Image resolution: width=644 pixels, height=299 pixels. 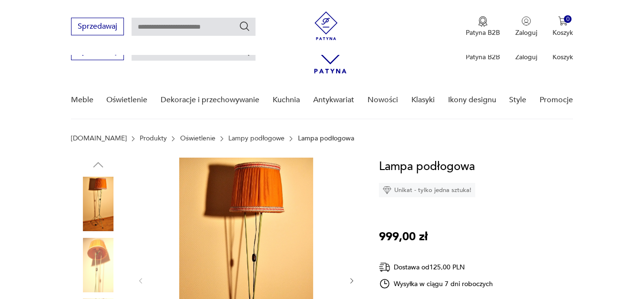 What do you see at coordinates (436, 267) in the screenshot?
I see `div: Dostawa od 125,00 PLN` at bounding box center [436, 267].